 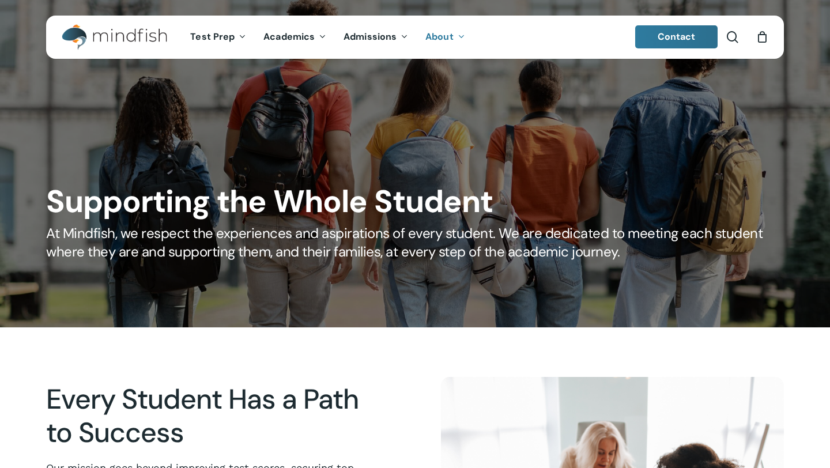 What do you see at coordinates (218, 37) in the screenshot?
I see `a: Test Prep` at bounding box center [218, 37].